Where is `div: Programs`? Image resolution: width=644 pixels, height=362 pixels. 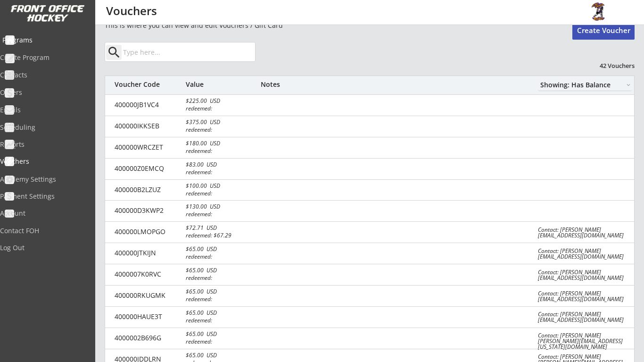 div: Programs is located at coordinates (45, 40).